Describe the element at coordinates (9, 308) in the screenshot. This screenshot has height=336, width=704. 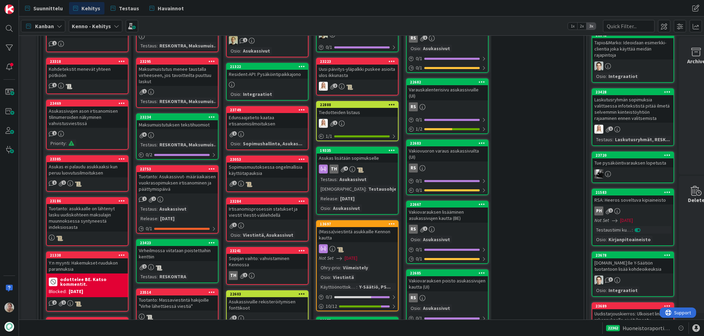
I see `img: SL` at that location.